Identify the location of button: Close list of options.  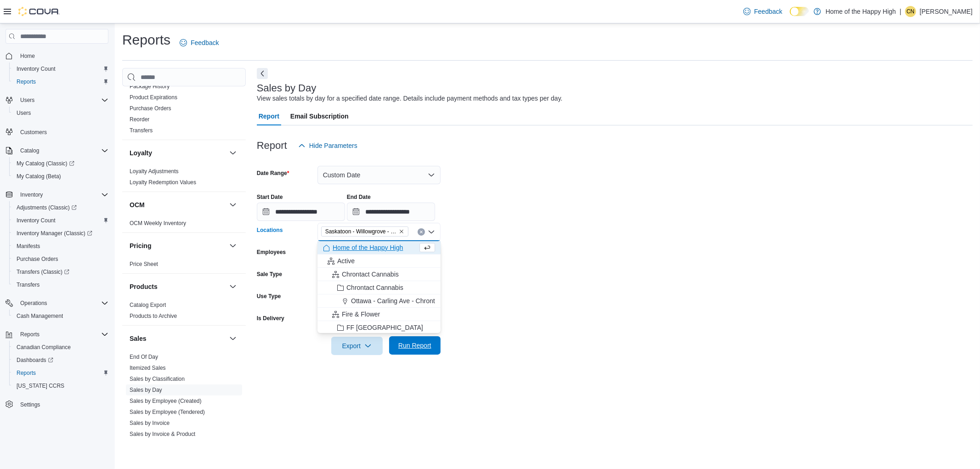
(431, 232).